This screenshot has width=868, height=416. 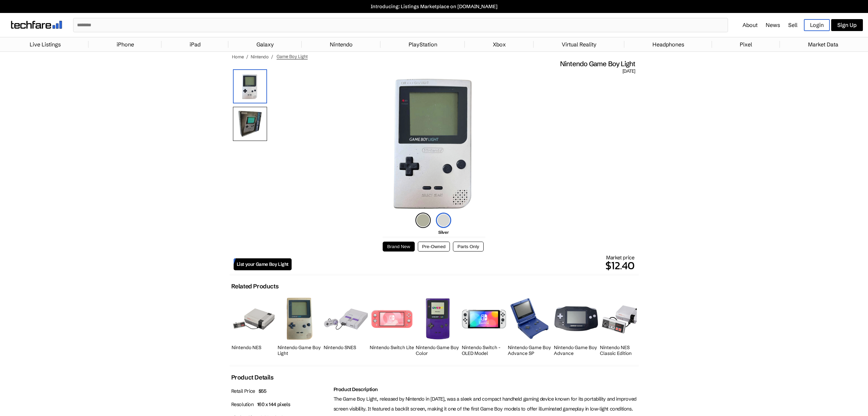 What do you see at coordinates (37, 24) in the screenshot?
I see `img: techfare logo` at bounding box center [37, 24].